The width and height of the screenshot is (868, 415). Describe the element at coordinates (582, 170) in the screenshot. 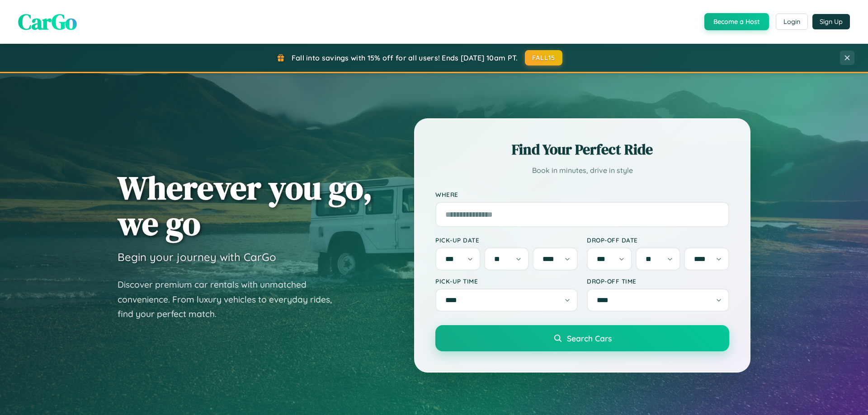

I see `p: Book in minutes, drive in style` at that location.